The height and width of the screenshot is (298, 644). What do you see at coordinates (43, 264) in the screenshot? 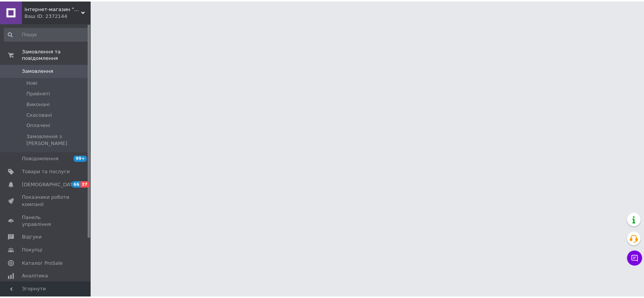
I see `span: Каталог ProSale` at bounding box center [43, 264].